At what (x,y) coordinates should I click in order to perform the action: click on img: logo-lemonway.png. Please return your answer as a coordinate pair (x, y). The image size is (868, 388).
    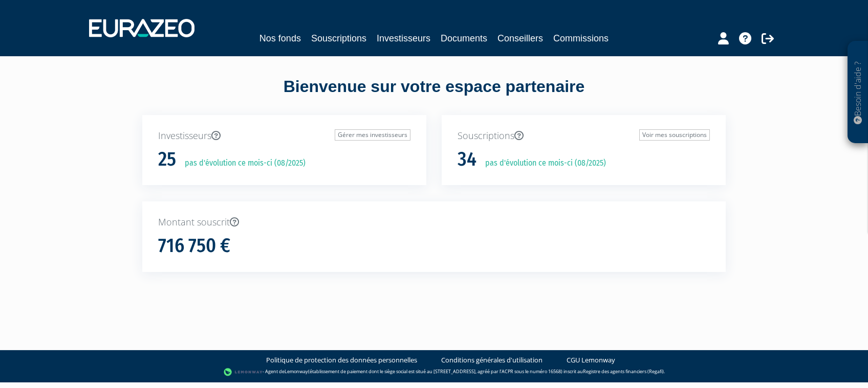
    Looking at the image, I should click on (243, 372).